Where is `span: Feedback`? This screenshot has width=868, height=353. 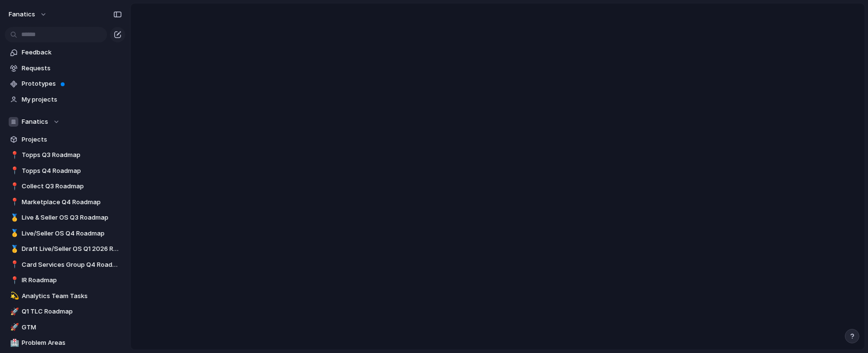 span: Feedback is located at coordinates (72, 53).